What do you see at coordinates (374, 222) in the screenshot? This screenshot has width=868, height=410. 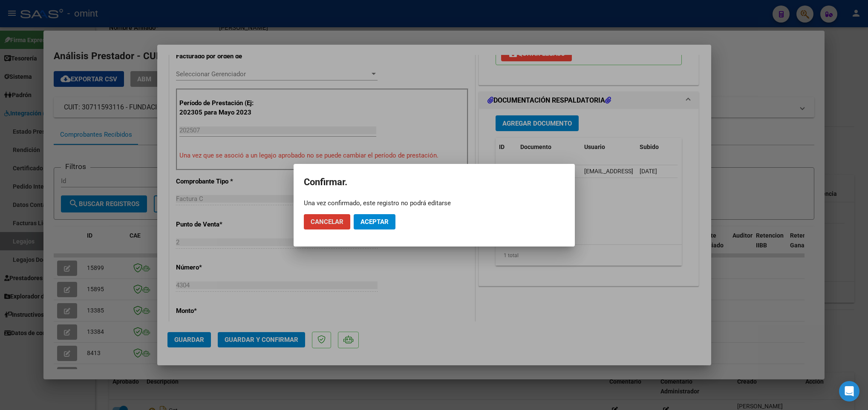 I see `button: Aceptar` at bounding box center [374, 222].